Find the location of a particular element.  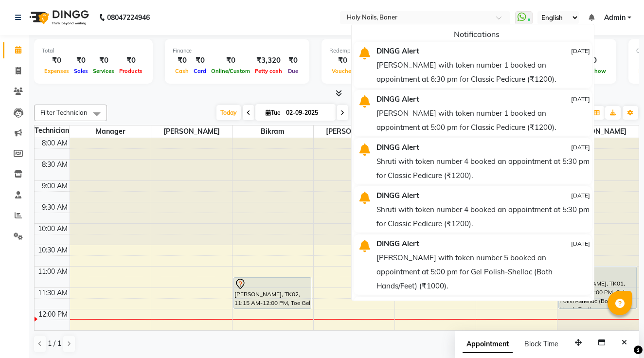

div: 12:00 PM is located at coordinates (53, 314).